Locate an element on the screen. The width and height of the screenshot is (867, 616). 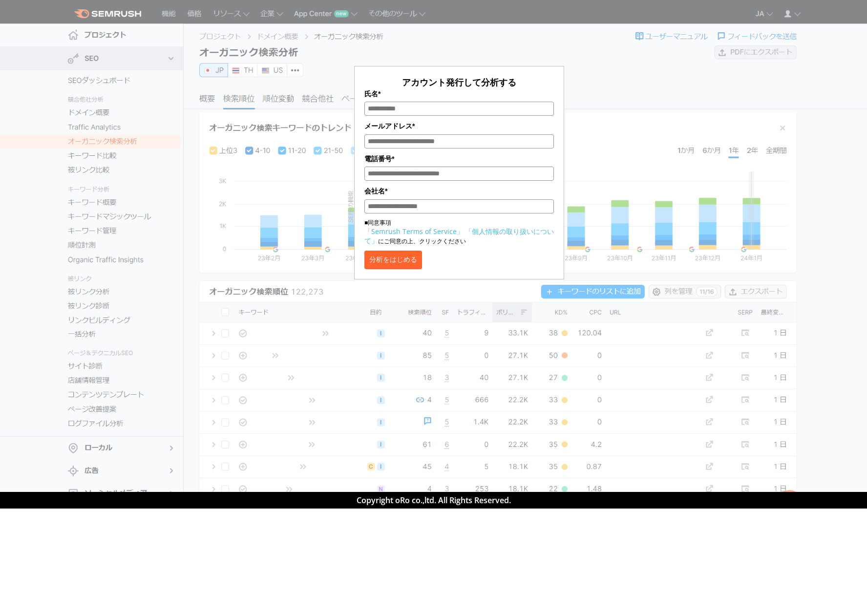
label: 電話番号* is located at coordinates (460, 159).